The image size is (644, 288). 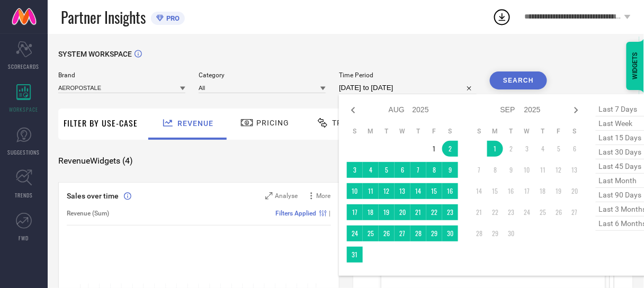 I want to click on span: Revenue Widgets ( 4 ), so click(x=95, y=161).